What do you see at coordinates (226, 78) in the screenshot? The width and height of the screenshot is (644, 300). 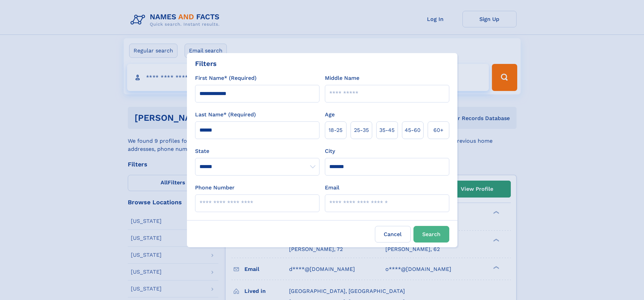 I see `label: First Name* (Required)` at bounding box center [226, 78].